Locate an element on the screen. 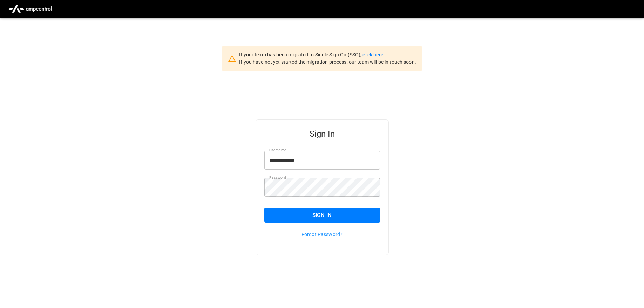  p: Forgot Password? is located at coordinates (322, 235).